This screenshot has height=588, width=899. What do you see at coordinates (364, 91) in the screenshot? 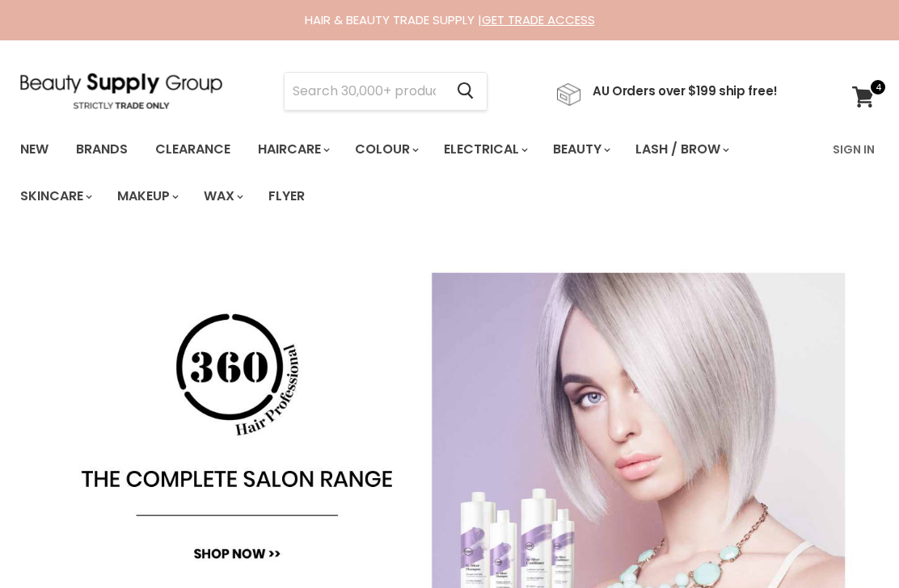
I see `input: Search` at bounding box center [364, 91].